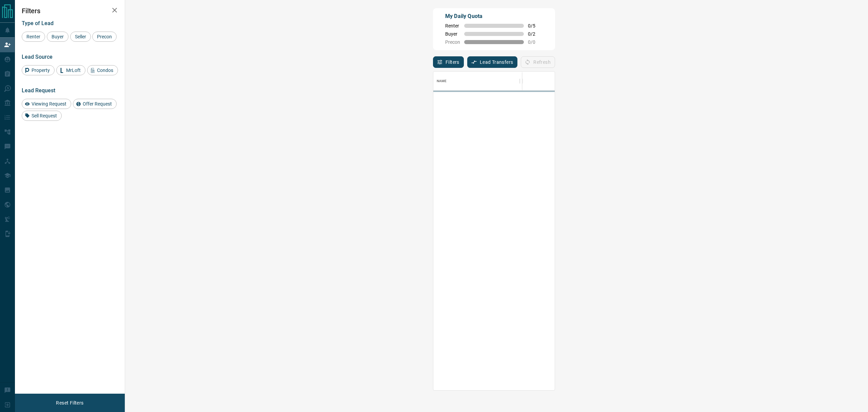 The width and height of the screenshot is (868, 412). I want to click on span: Property, so click(41, 70).